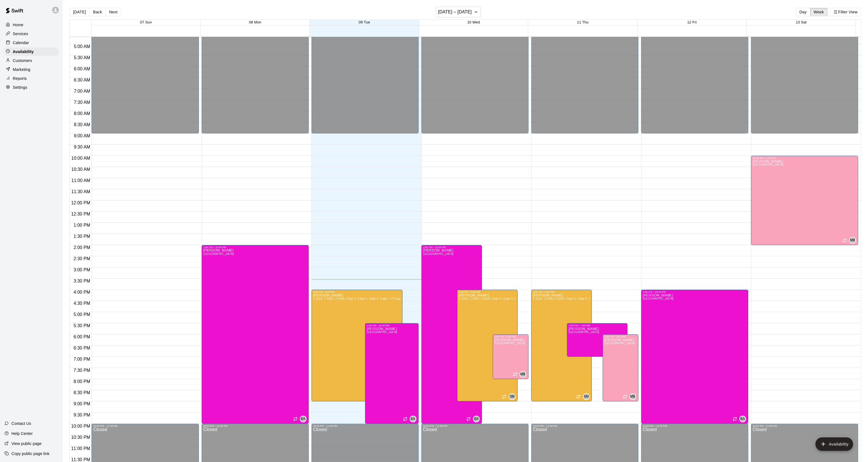 The width and height of the screenshot is (868, 462). I want to click on p: Help Center, so click(22, 433).